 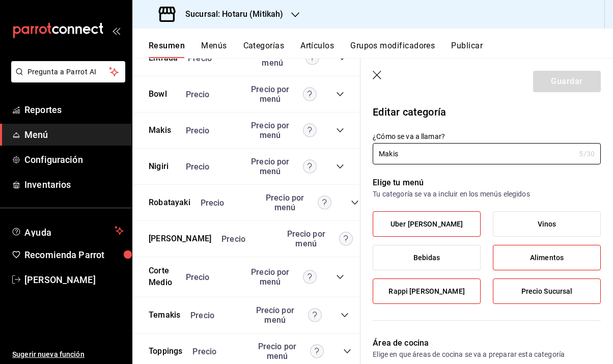 What do you see at coordinates (159, 166) in the screenshot?
I see `button: Nigiri` at bounding box center [159, 166].